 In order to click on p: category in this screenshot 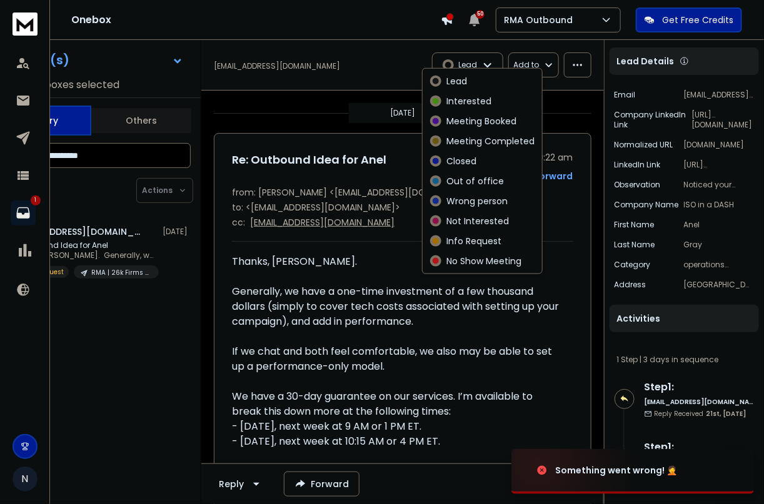, I will do `click(633, 265)`.